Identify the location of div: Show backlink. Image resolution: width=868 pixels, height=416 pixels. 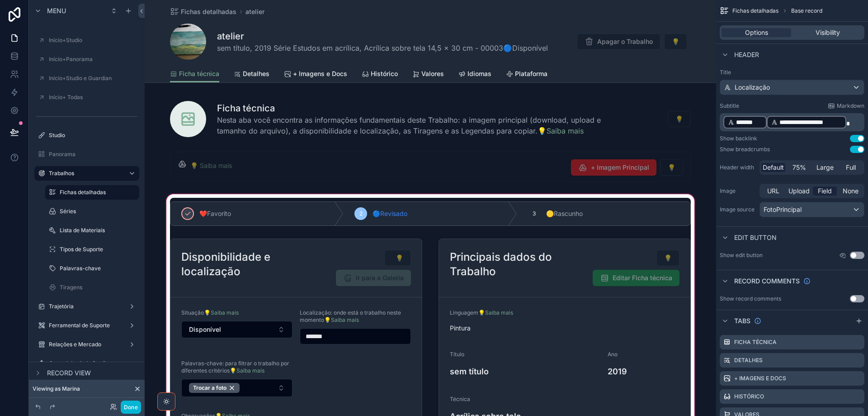
(739, 138).